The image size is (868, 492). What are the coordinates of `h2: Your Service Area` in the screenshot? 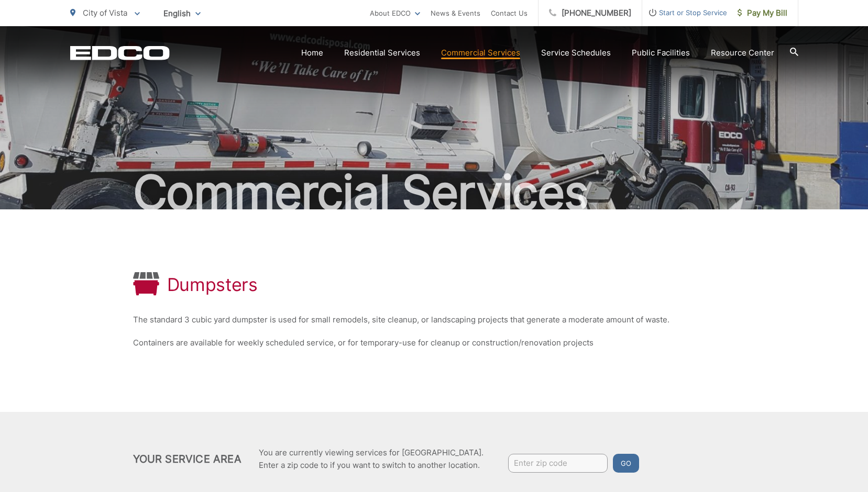 It's located at (187, 459).